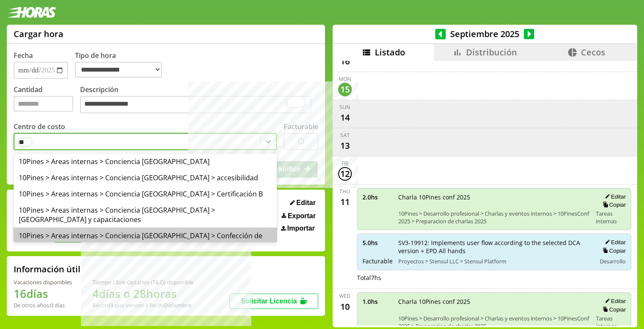 The height and width of the screenshot is (329, 644). I want to click on span: 5.0 hs, so click(377, 243).